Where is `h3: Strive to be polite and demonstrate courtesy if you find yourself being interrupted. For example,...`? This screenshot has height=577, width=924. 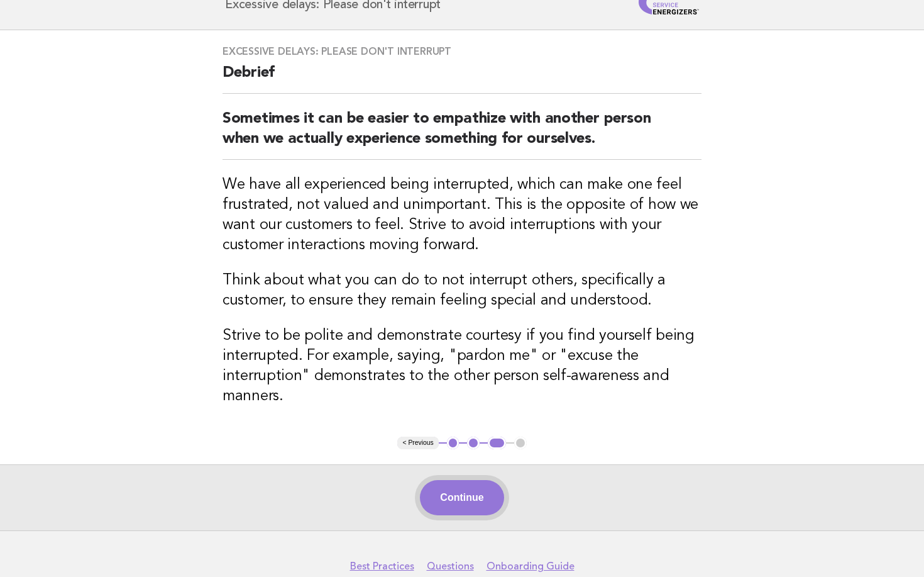 h3: Strive to be polite and demonstrate courtesy if you find yourself being interrupted. For example,... is located at coordinates (462, 366).